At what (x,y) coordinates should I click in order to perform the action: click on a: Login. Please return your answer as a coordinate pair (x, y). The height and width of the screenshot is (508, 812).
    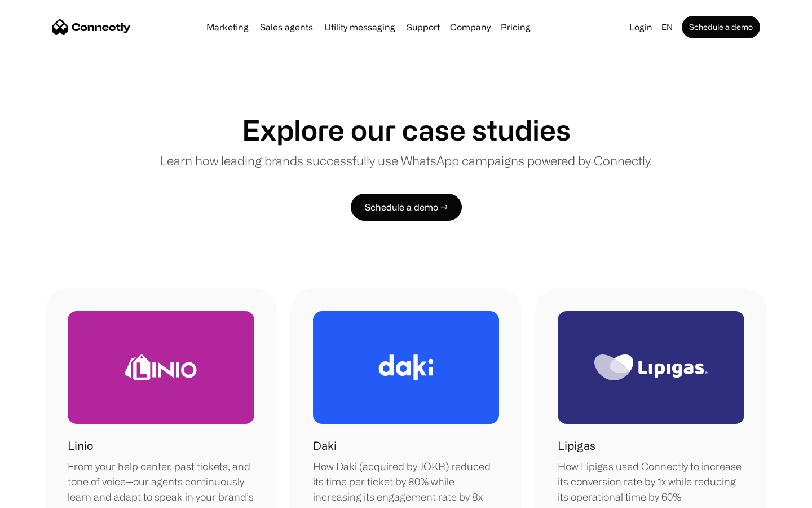
    Looking at the image, I should click on (640, 27).